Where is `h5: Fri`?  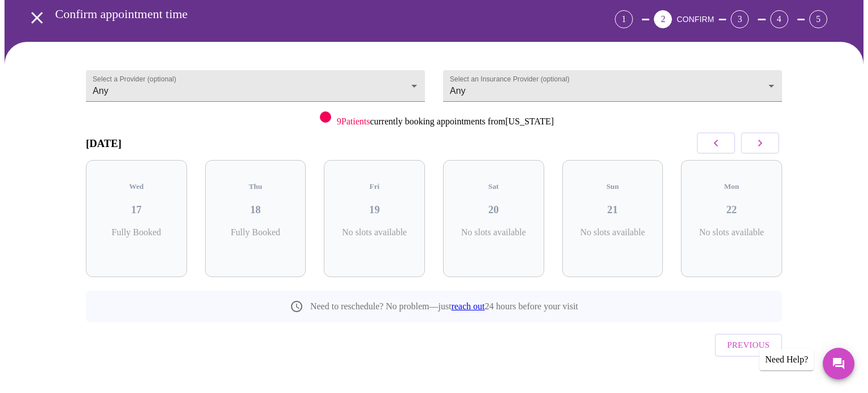 h5: Fri is located at coordinates (374, 186).